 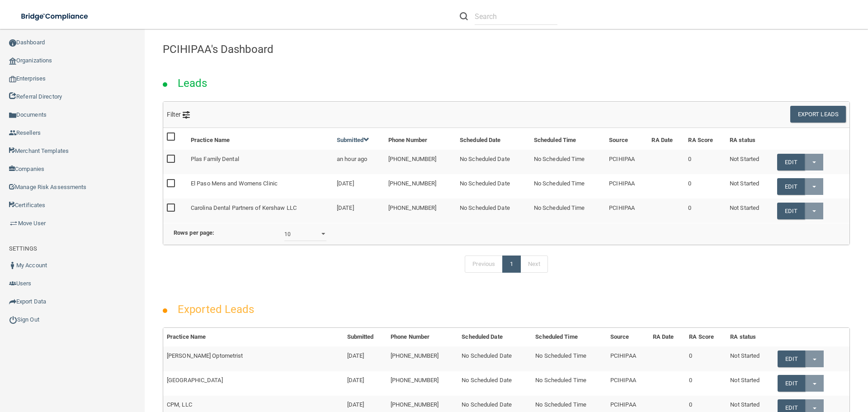 What do you see at coordinates (353, 140) in the screenshot?
I see `a: Submitted` at bounding box center [353, 140].